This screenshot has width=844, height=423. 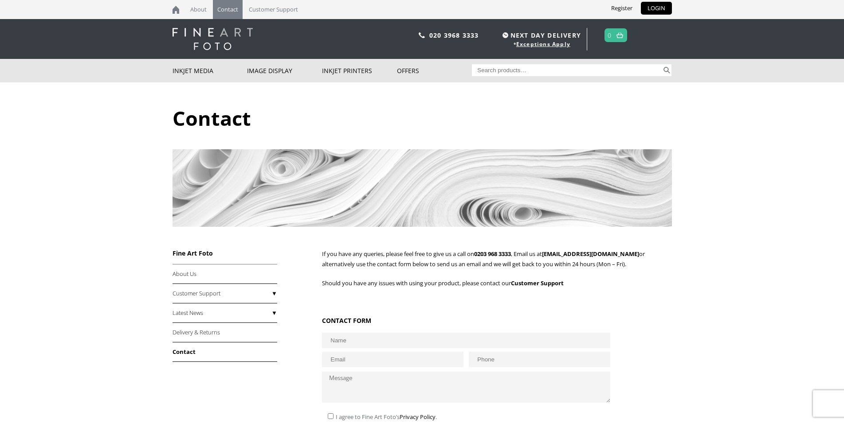 I want to click on a: LOGIN, so click(x=656, y=8).